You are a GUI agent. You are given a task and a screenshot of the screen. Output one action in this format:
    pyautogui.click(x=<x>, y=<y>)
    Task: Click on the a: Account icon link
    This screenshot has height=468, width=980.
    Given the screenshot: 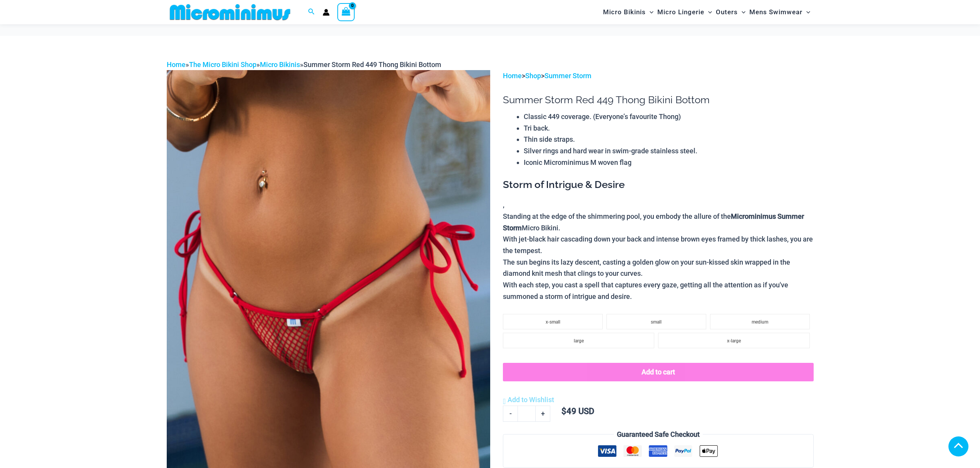 What is the action you would take?
    pyautogui.click(x=326, y=13)
    